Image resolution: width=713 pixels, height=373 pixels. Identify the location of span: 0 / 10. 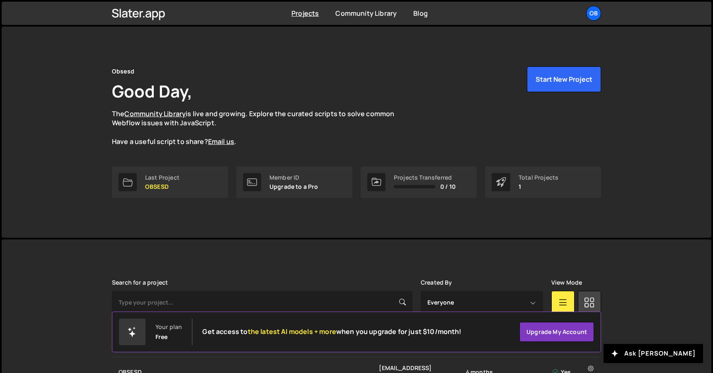
(448, 187).